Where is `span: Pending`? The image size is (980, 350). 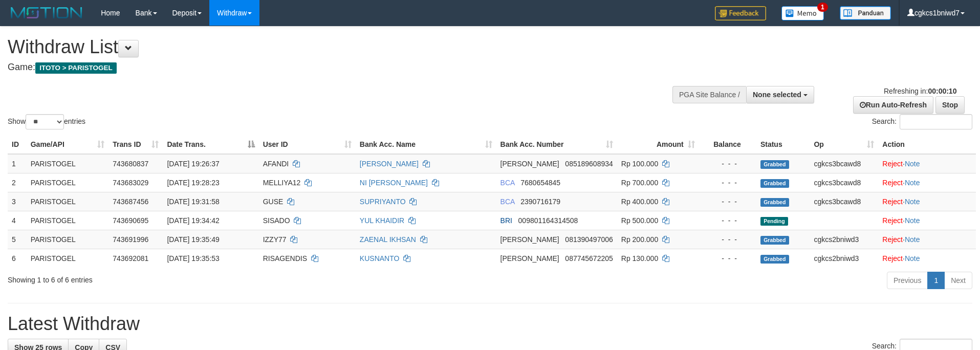 span: Pending is located at coordinates (775, 221).